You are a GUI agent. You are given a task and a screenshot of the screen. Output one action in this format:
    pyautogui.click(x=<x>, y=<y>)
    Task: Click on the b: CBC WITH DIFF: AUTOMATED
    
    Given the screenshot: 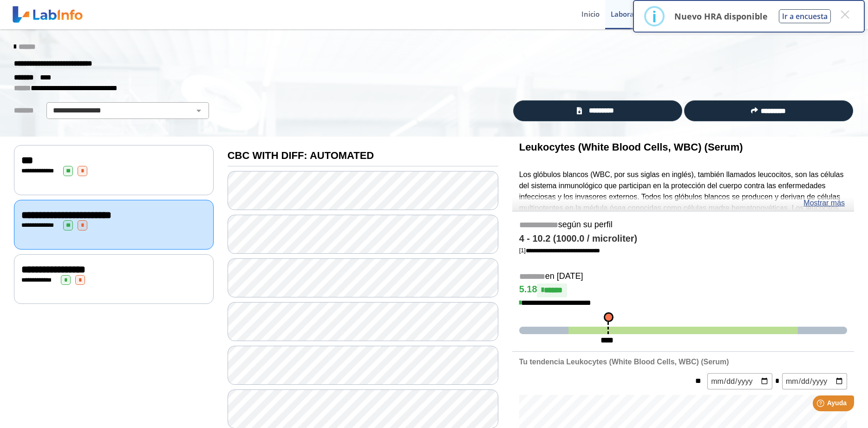 What is the action you would take?
    pyautogui.click(x=301, y=155)
    